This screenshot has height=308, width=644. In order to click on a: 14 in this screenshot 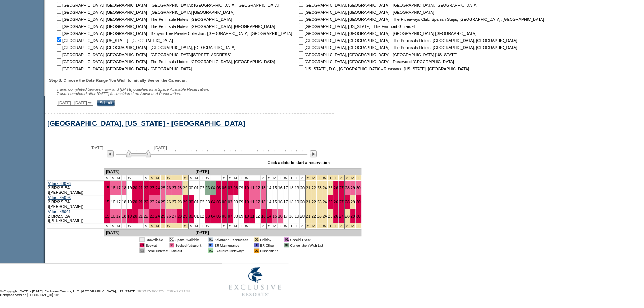, I will do `click(269, 188)`.